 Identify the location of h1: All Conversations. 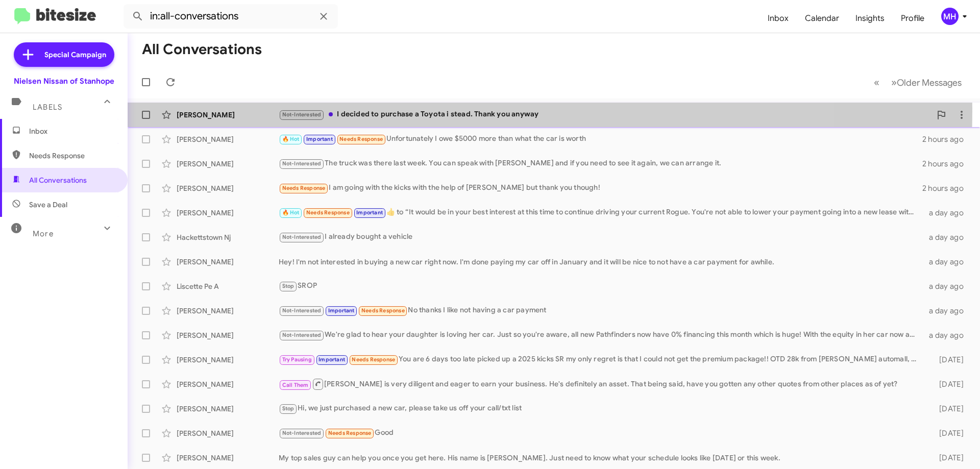
(202, 50).